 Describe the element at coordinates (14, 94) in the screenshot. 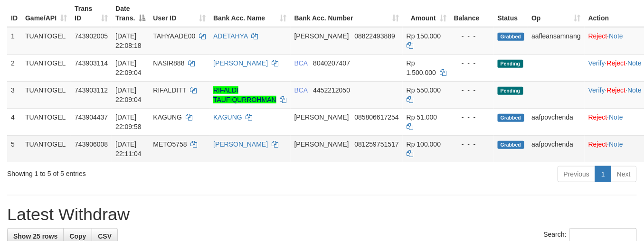

I see `td: 3` at that location.